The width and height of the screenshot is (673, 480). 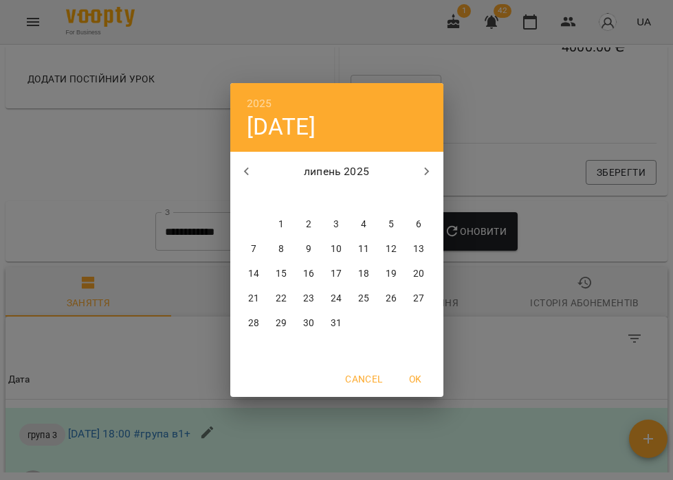 I want to click on span: чт, so click(x=337, y=199).